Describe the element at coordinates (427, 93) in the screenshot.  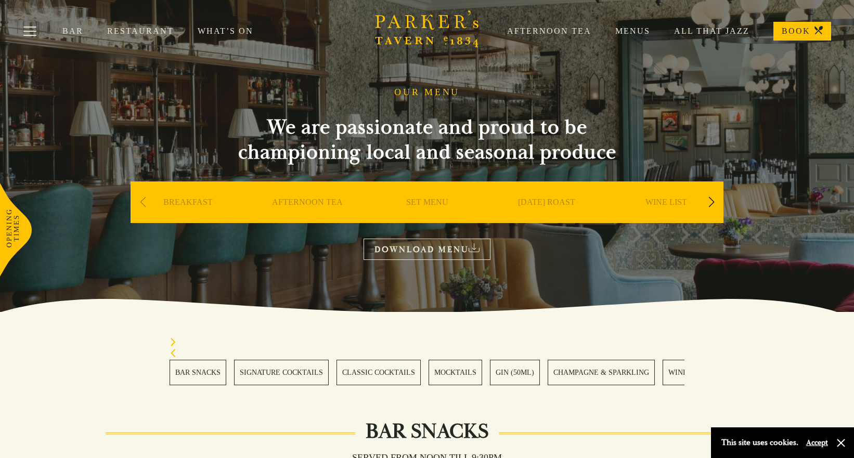
I see `h1: OUR MENU` at that location.